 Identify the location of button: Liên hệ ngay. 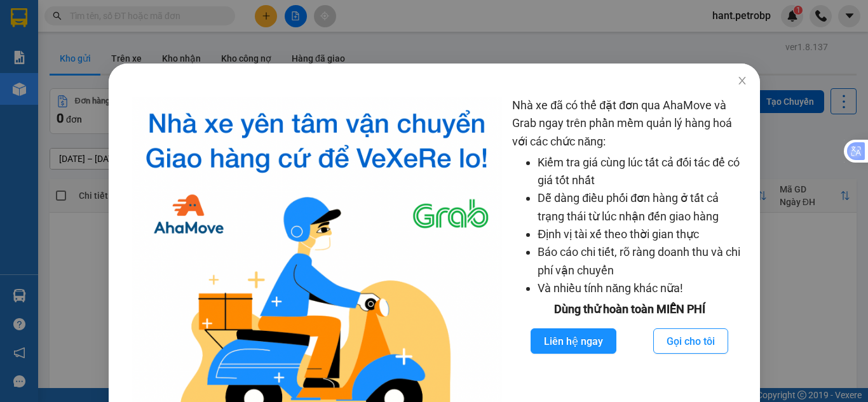
(573, 341).